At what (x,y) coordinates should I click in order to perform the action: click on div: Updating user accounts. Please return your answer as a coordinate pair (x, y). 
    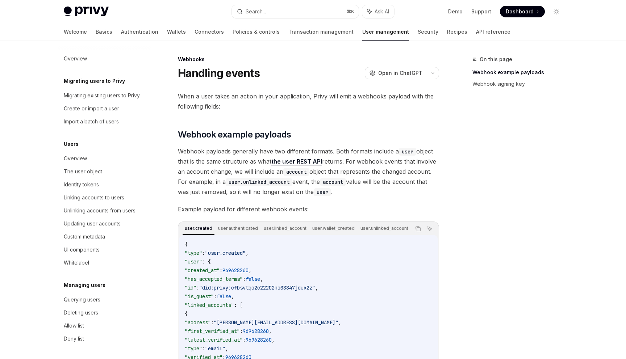
    Looking at the image, I should click on (92, 224).